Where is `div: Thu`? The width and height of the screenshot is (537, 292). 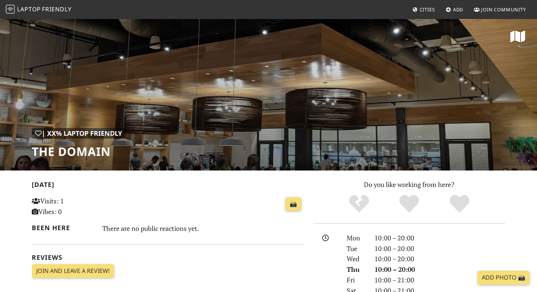
div: Thu is located at coordinates (356, 269).